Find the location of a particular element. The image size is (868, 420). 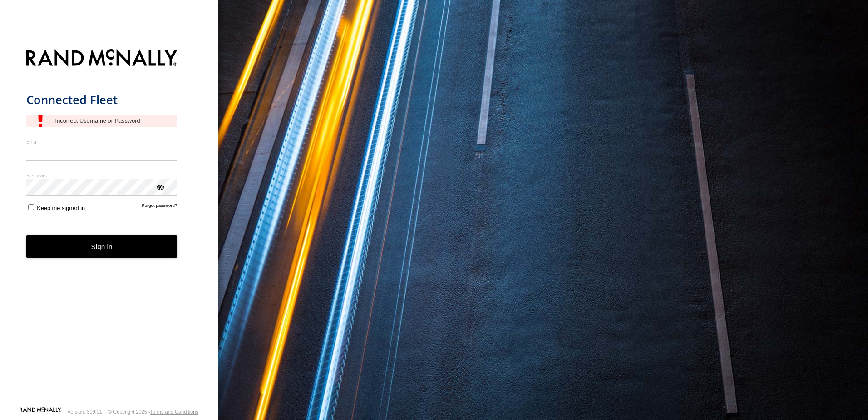

img: Rand McNally is located at coordinates (102, 59).